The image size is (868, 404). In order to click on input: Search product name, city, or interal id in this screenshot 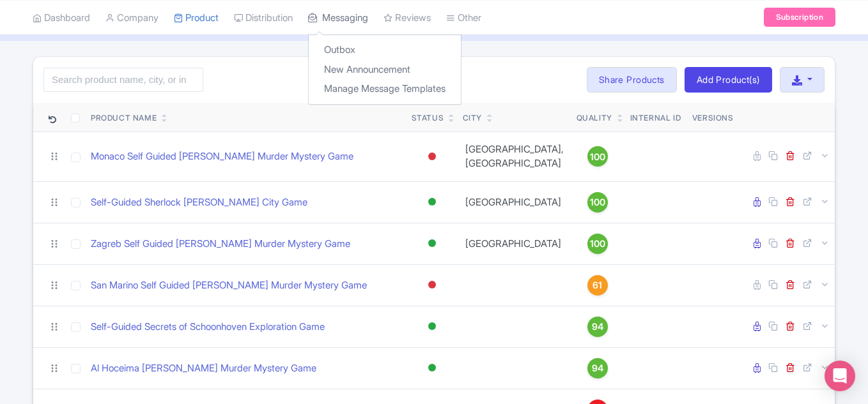, I will do `click(123, 80)`.